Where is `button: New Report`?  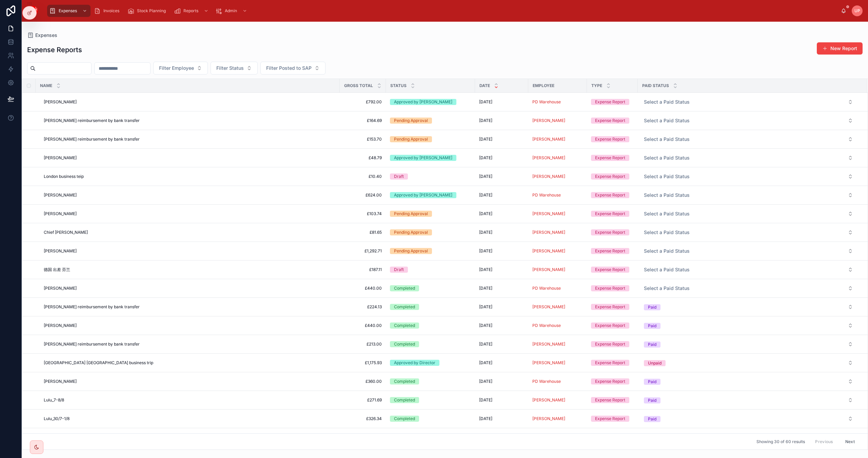
button: New Report is located at coordinates (839, 48).